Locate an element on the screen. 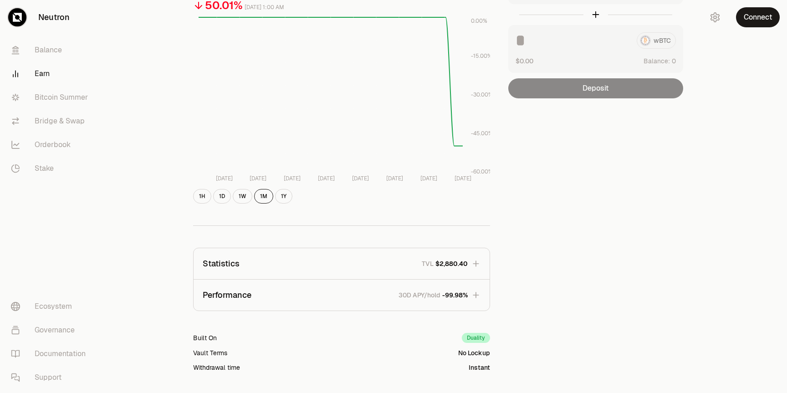  button: 1W is located at coordinates (242, 196).